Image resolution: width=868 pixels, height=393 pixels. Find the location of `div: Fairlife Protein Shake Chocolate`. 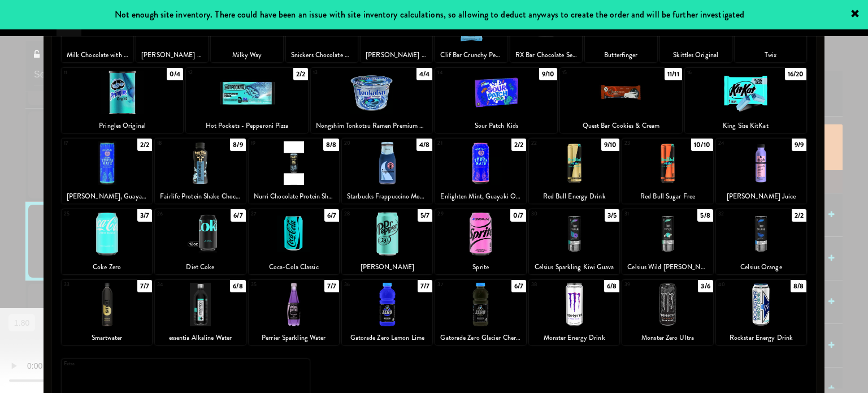

div: Fairlife Protein Shake Chocolate is located at coordinates (200, 196).